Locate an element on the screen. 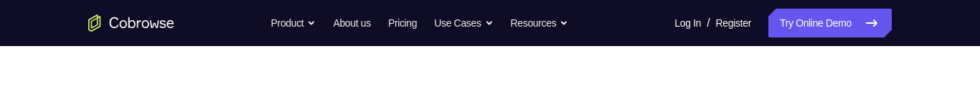  button: Use Cases is located at coordinates (464, 23).